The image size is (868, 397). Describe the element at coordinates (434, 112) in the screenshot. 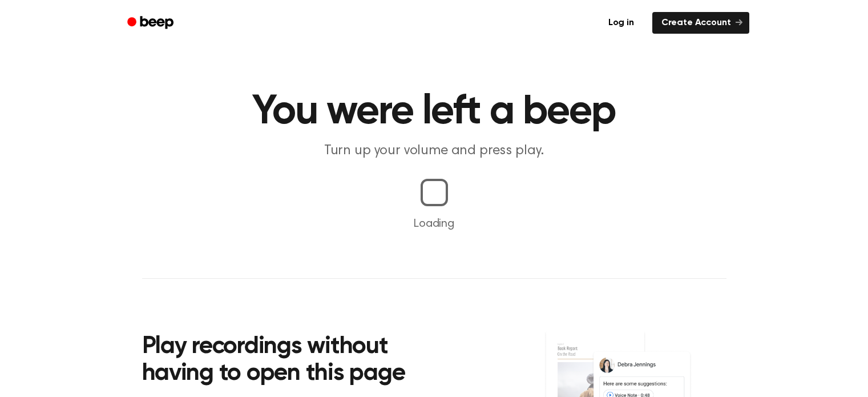

I see `h1: You were left a beep` at that location.